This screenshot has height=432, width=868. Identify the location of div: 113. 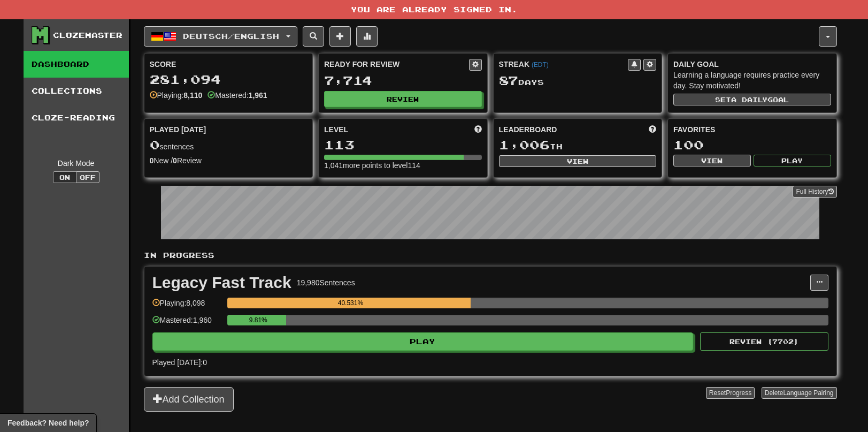
(402, 144).